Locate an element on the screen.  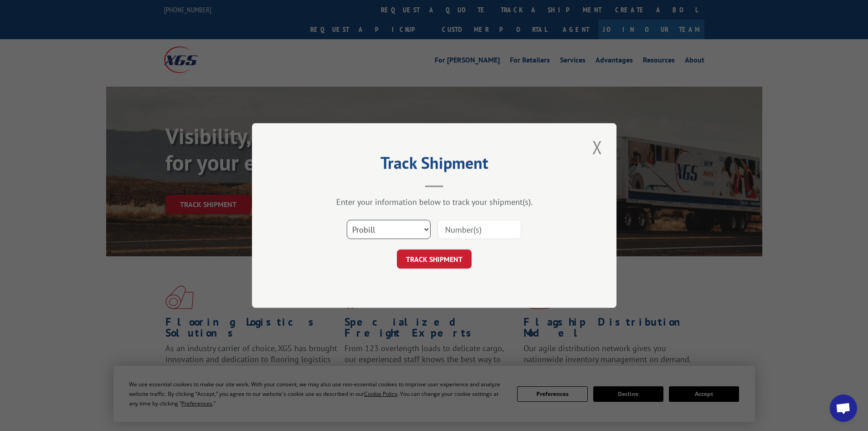
input: Number(s) is located at coordinates (479, 230).